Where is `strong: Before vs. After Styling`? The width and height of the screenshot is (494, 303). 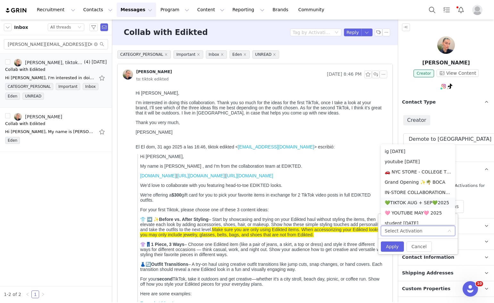 strong: Before vs. After Styling is located at coordinates (51, 131).